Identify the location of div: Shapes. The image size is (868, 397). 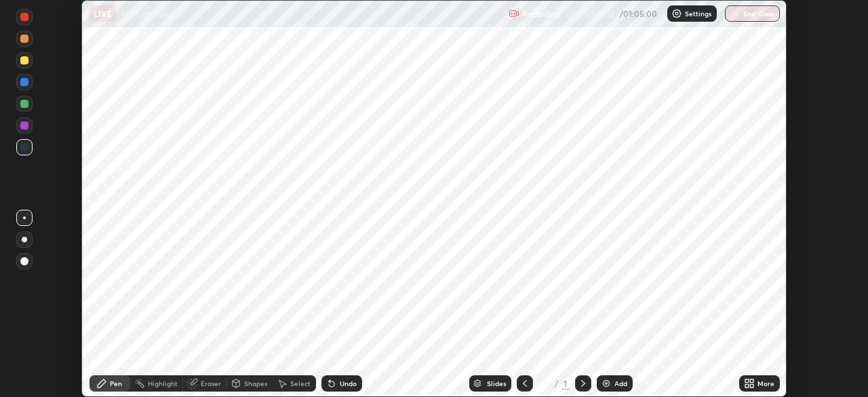
(256, 384).